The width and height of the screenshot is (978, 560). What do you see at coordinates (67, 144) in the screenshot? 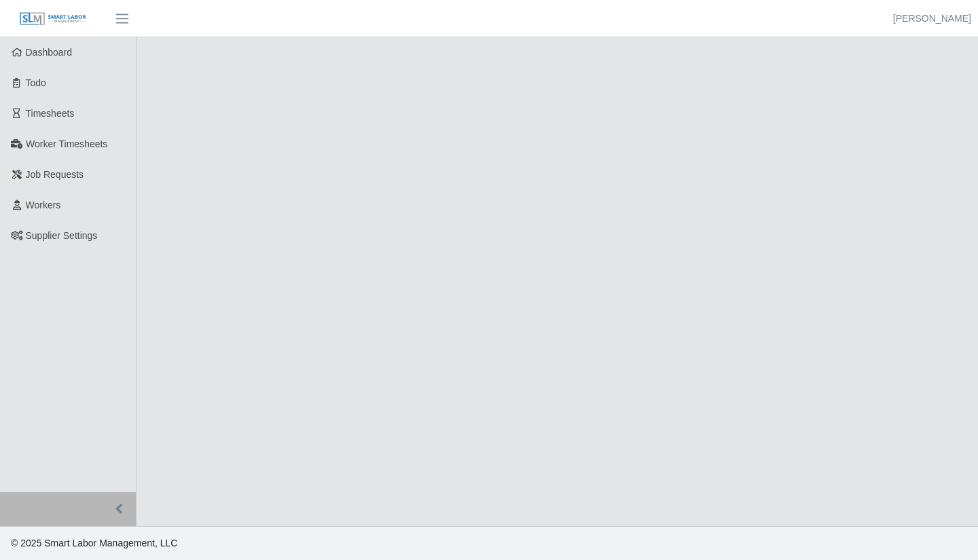
I see `span: Worker Timesheets` at bounding box center [67, 144].